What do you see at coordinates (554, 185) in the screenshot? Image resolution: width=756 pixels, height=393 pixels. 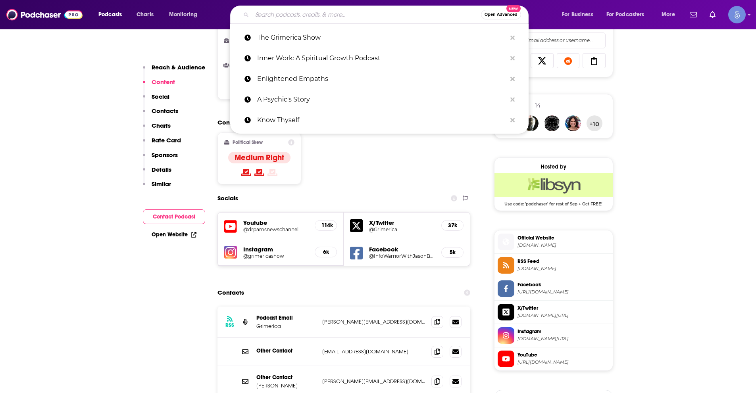 I see `img: Libsyn Deal: Use code: 'podchaser' for rest of Sep + Oct FREE!` at bounding box center [554, 185].